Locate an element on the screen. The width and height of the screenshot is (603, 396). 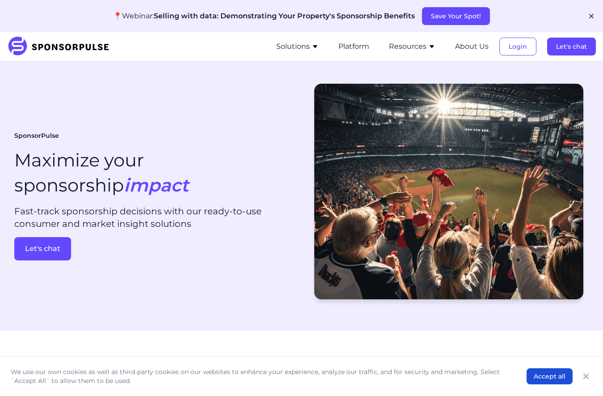
button: Solutions is located at coordinates (297, 47).